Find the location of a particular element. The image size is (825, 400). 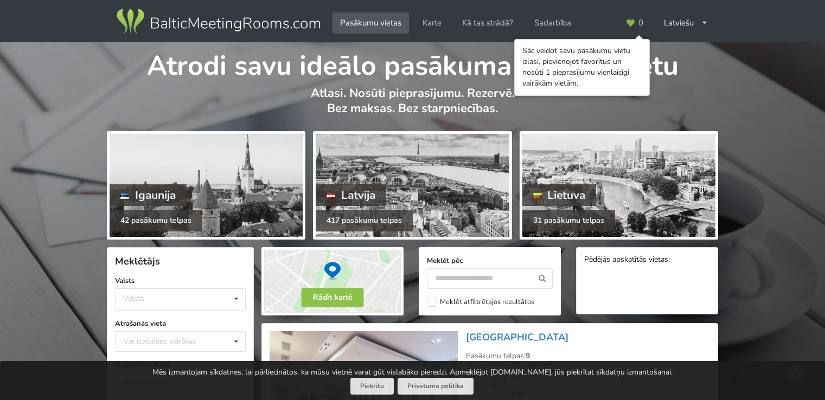

div: Sāc veidot savu pasākumu vietu izlasi, pievienojot favorītus un nosūti 1 pieprasījumu vienlaicīgi... is located at coordinates (582, 67).